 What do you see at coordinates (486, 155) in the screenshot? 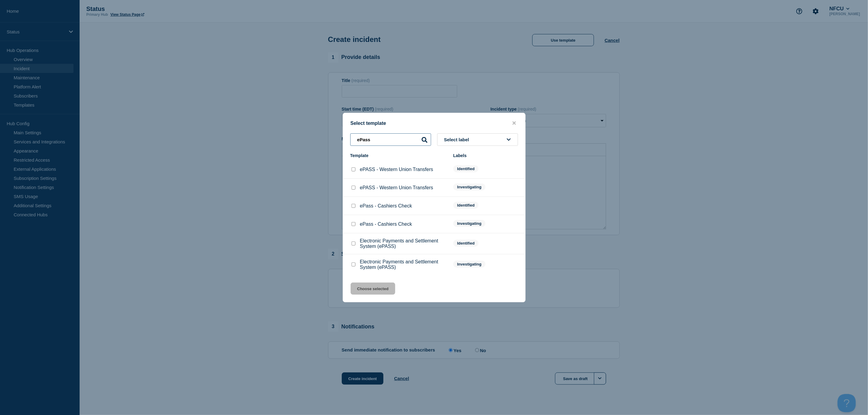
I see `div: Labels` at bounding box center [486, 155].